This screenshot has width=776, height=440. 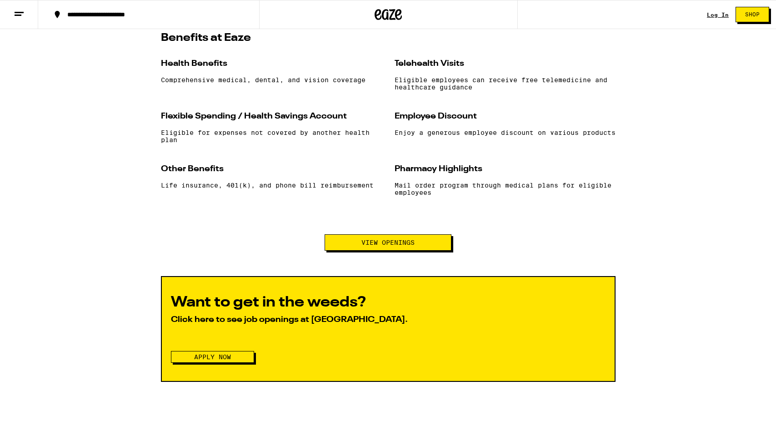 What do you see at coordinates (271, 185) in the screenshot?
I see `p: Life insurance, 401(k), and phone bill reimbursement` at bounding box center [271, 185].